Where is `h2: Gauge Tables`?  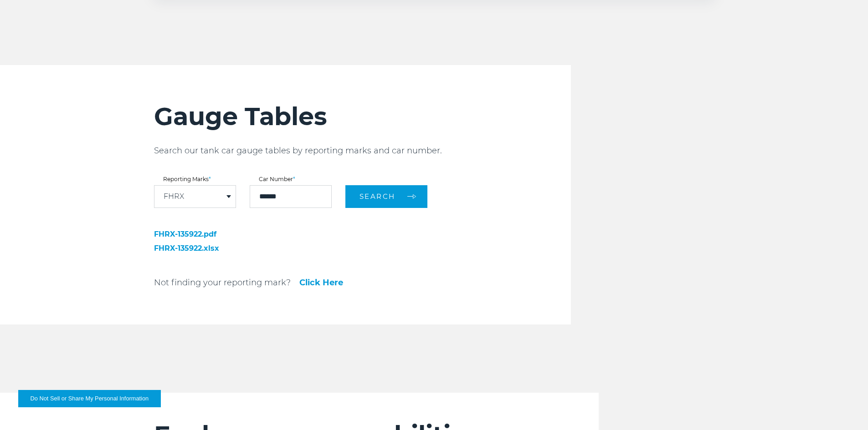
h2: Gauge Tables is located at coordinates (362, 116).